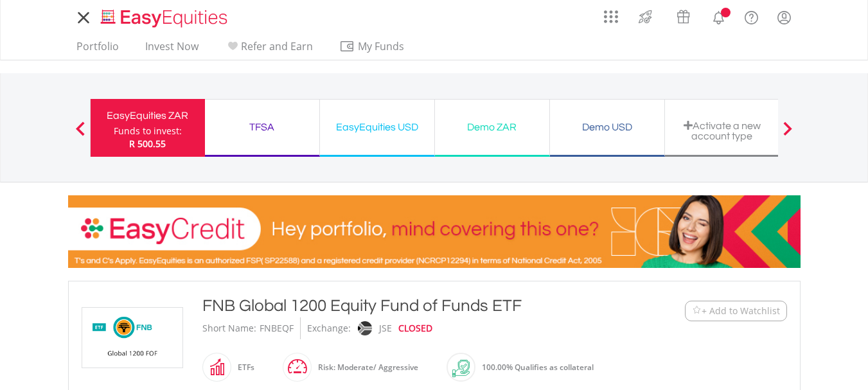  Describe the element at coordinates (277, 46) in the screenshot. I see `span: Refer and Earn` at that location.